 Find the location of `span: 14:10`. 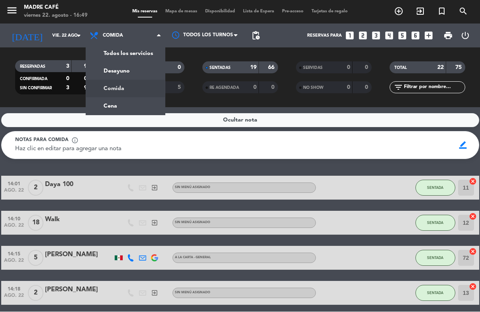

span: 14:10 is located at coordinates (14, 218).